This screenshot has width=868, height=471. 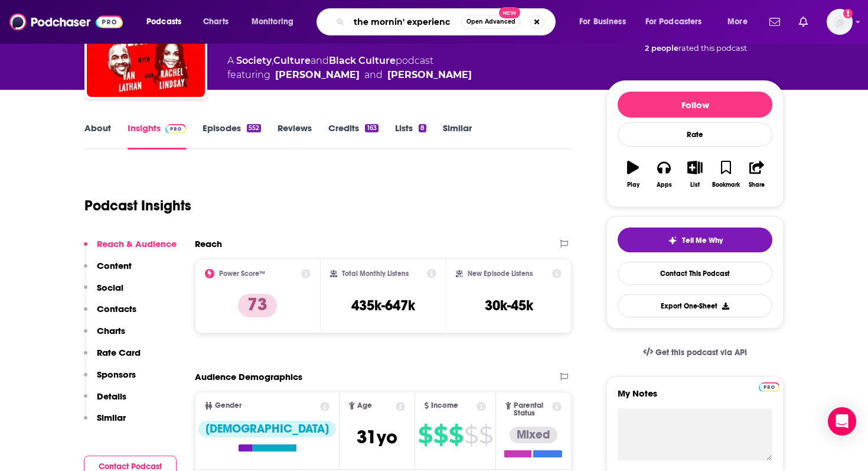 I want to click on span: rated this podcast, so click(x=713, y=48).